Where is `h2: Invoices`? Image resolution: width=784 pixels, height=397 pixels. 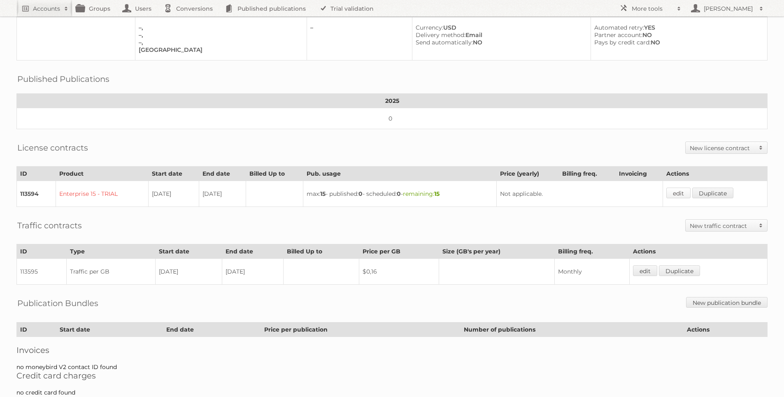 h2: Invoices is located at coordinates (392, 350).